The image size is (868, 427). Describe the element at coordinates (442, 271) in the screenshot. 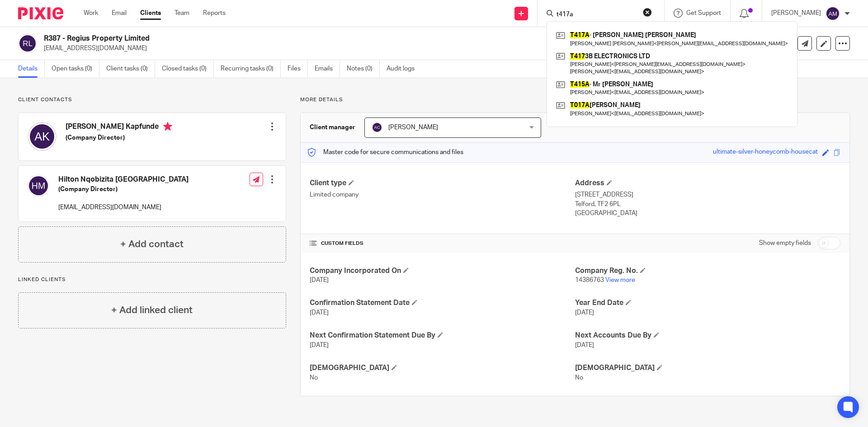

I see `h4: Company Incorporated On` at that location.